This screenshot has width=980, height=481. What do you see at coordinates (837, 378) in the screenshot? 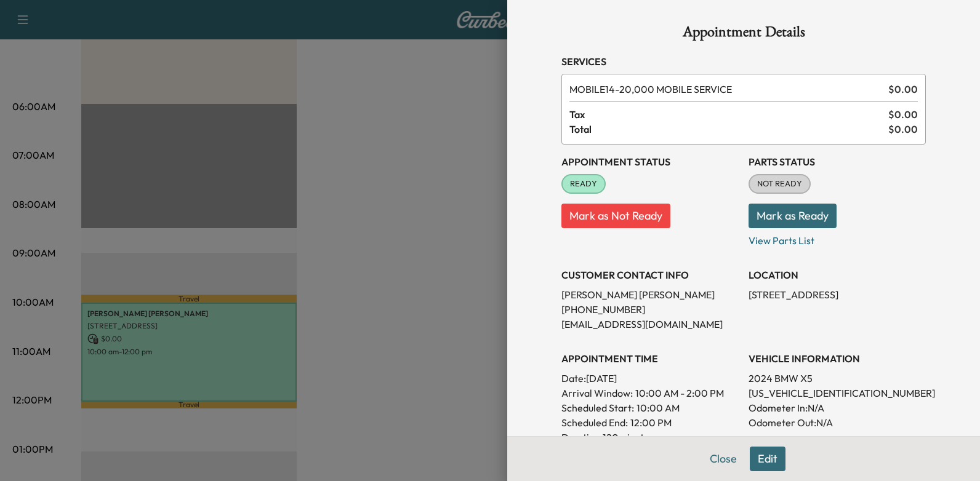
I see `p: 2024 BMW X5` at bounding box center [837, 378].